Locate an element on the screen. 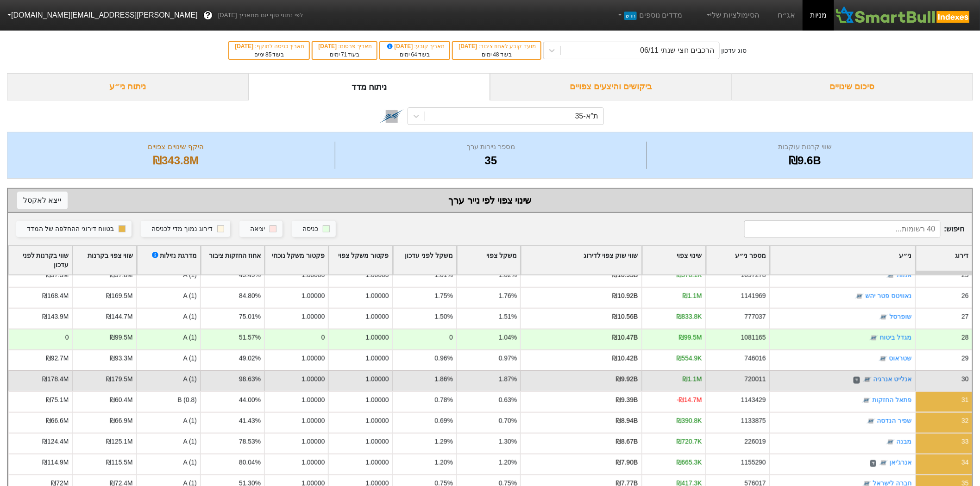 The image size is (980, 486). div: ת"א-35 is located at coordinates (587, 117).